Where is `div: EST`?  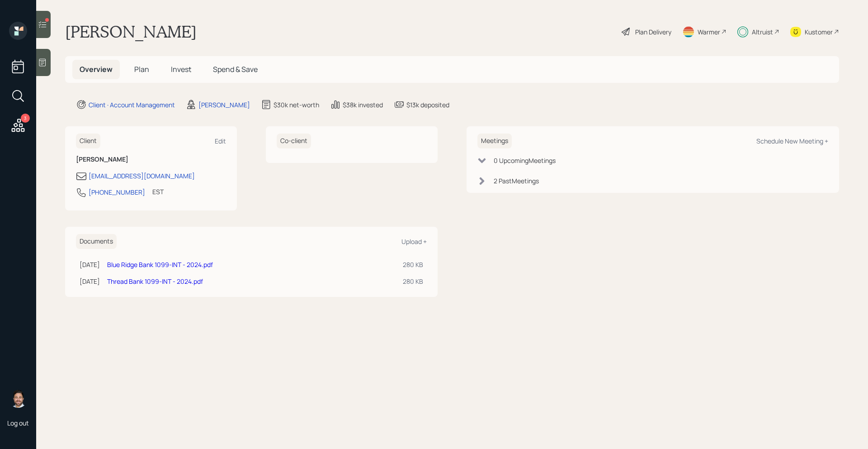
div: EST is located at coordinates (158, 191).